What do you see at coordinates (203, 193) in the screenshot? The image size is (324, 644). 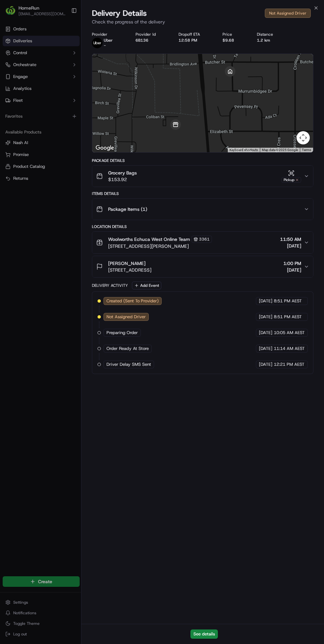 I see `div: Items Details` at bounding box center [203, 193].